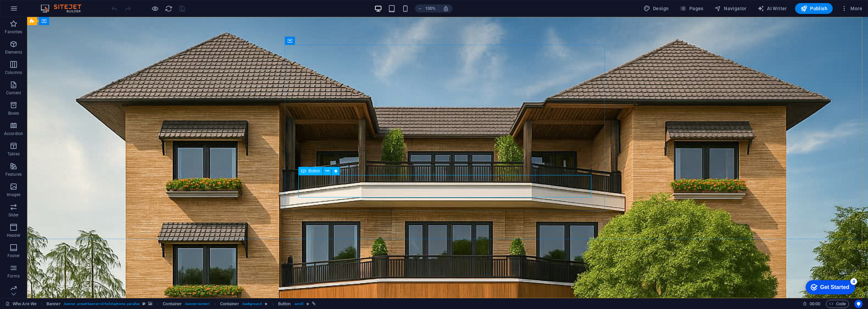 The height and width of the screenshot is (309, 868). What do you see at coordinates (168, 8) in the screenshot?
I see `i: Reload page` at bounding box center [168, 8].